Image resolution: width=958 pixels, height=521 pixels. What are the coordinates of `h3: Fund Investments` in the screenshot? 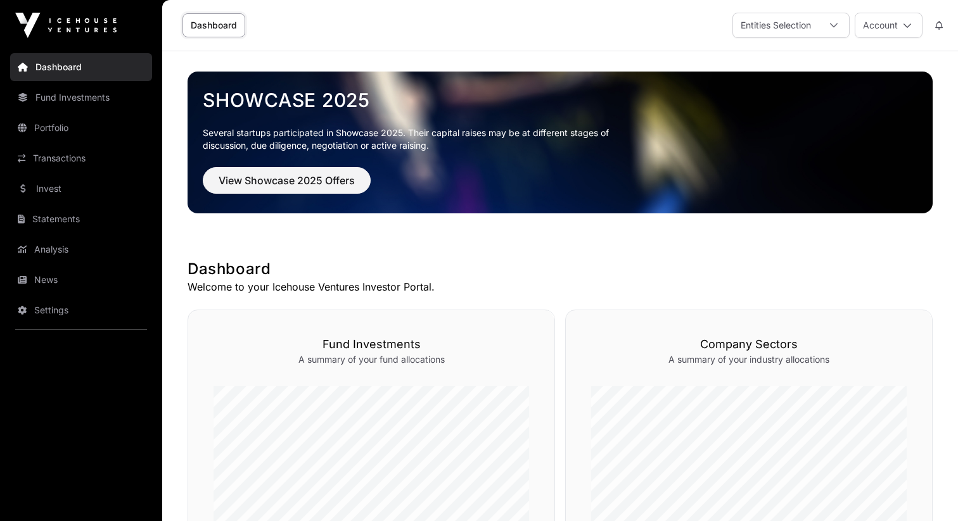 It's located at (371, 345).